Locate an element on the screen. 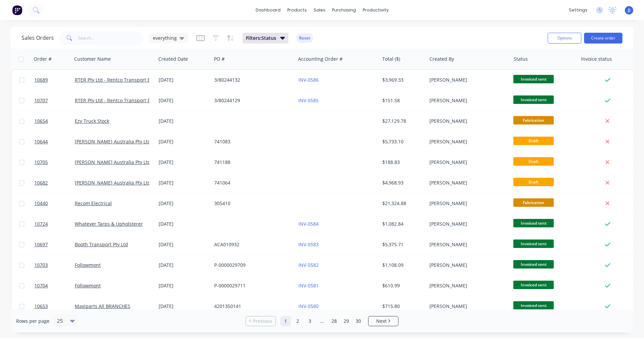  div: $1,108.09 is located at coordinates (402, 265).